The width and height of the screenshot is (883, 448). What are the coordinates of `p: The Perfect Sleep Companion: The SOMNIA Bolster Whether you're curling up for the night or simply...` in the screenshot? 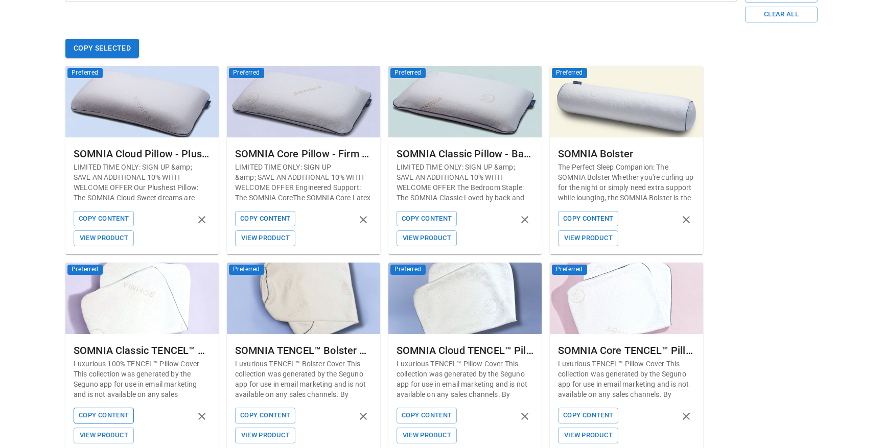 It's located at (627, 182).